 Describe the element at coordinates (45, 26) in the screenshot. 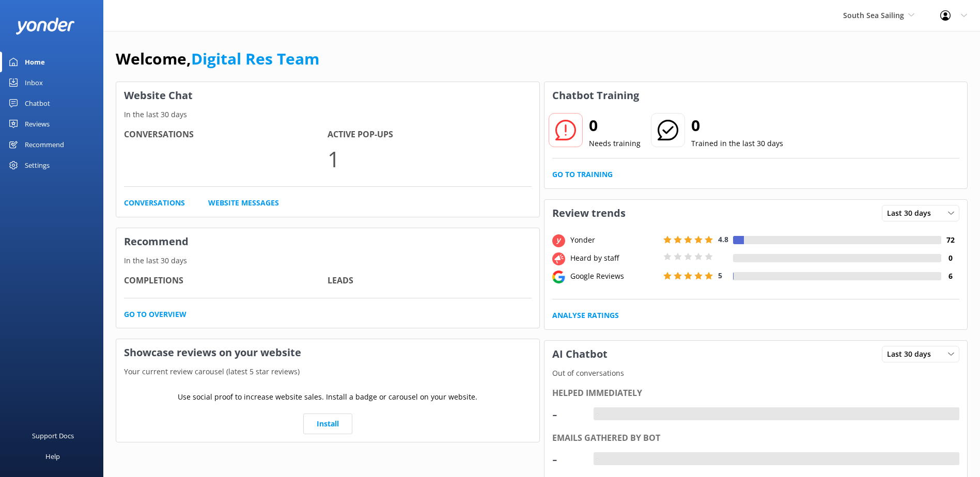

I see `img: yonder-white-logo.png` at that location.